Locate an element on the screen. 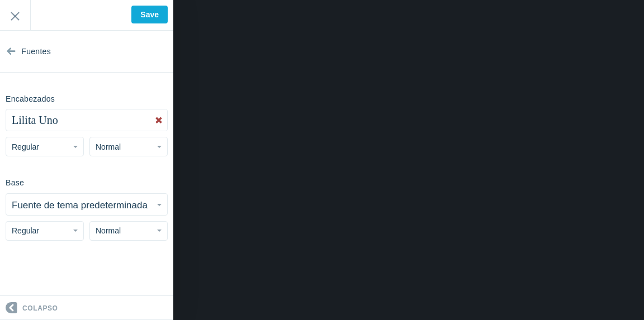 The image size is (644, 320). h6: Encabezados is located at coordinates (30, 99).